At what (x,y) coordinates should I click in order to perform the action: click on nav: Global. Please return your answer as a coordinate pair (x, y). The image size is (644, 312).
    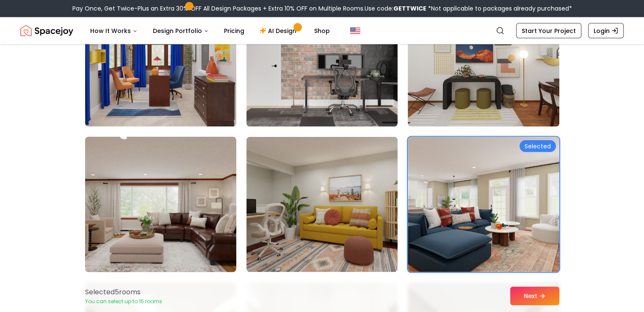
    Looking at the image, I should click on (322, 30).